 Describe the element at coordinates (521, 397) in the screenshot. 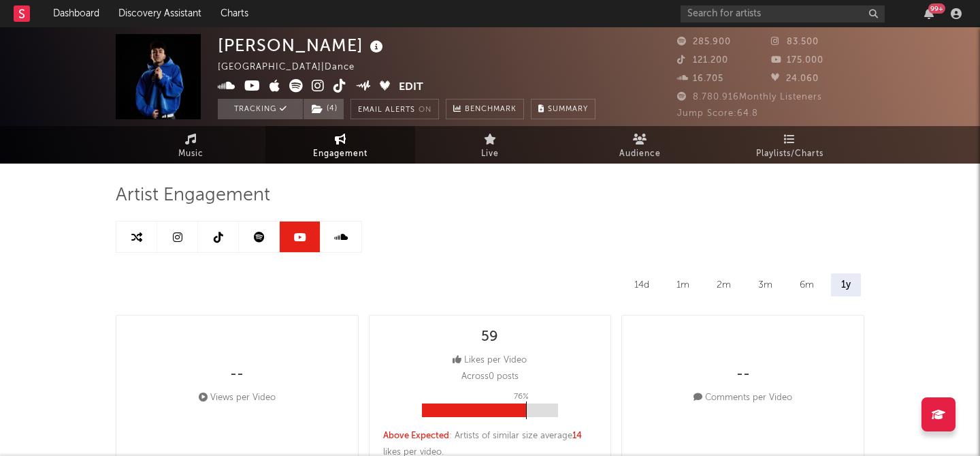

I see `p: 76 %` at that location.